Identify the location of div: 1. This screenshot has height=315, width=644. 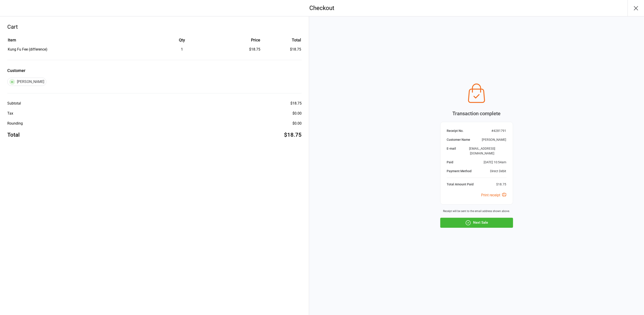
(182, 49).